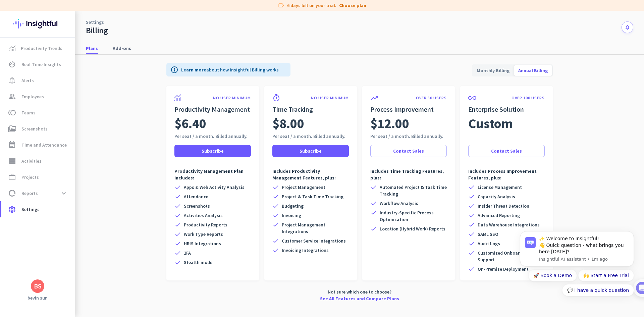 The width and height of the screenshot is (644, 317). Describe the element at coordinates (12, 177) in the screenshot. I see `i: work_outline` at that location.